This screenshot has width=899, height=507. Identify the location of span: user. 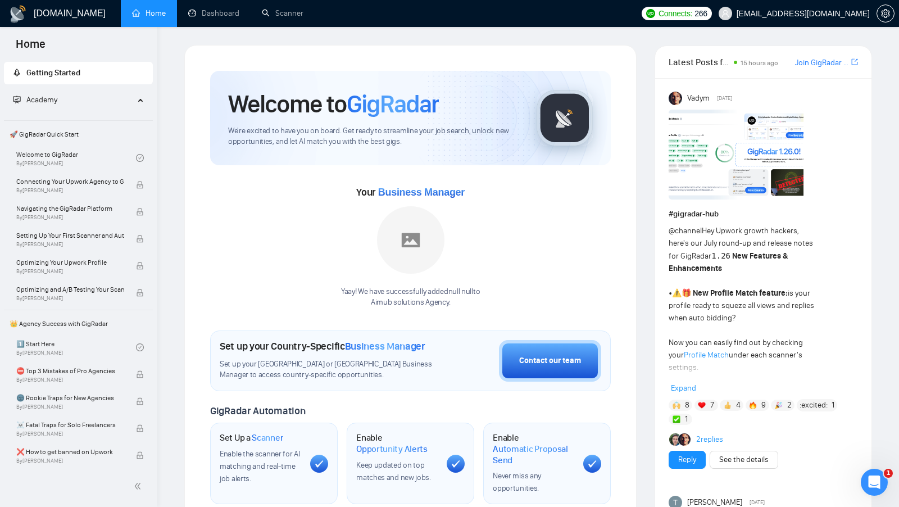
(725, 13).